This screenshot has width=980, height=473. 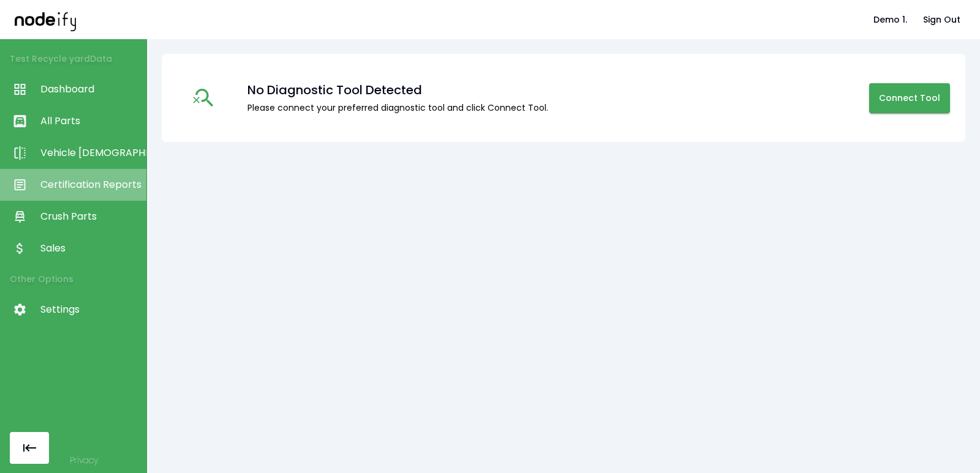 I want to click on div: No Diagnostic Tool Detected, so click(x=397, y=90).